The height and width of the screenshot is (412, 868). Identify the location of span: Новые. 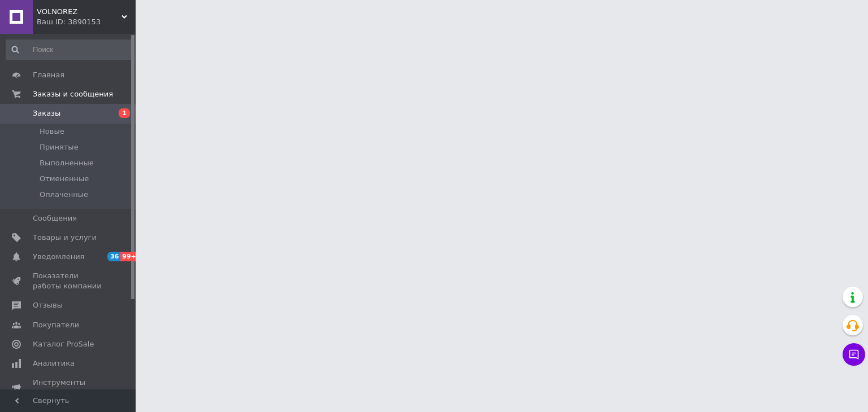
(52, 131).